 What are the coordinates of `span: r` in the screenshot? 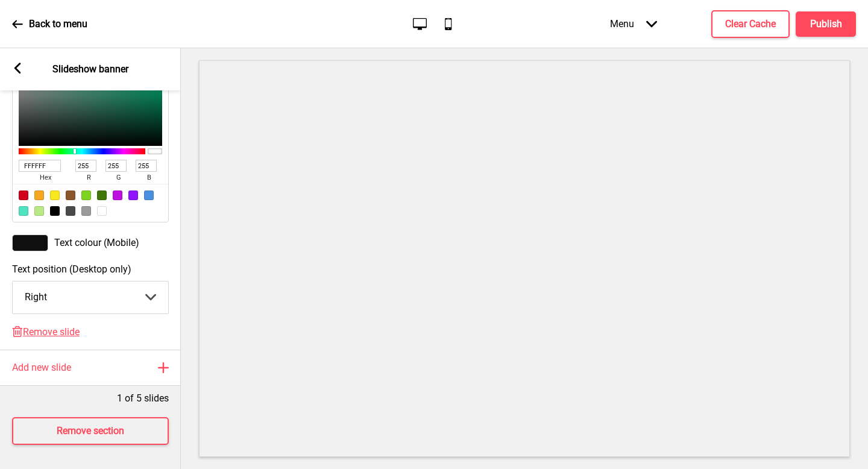 It's located at (89, 178).